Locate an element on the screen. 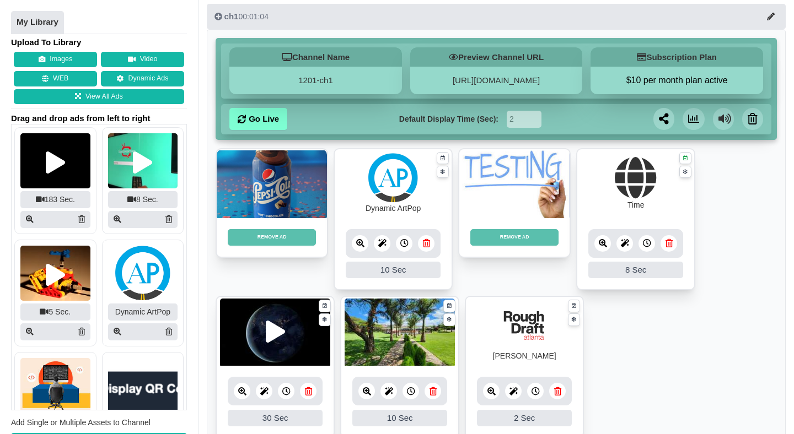 This screenshot has height=434, width=794. img: Screenshot25020250319 22674 10cru2a is located at coordinates (55, 274).